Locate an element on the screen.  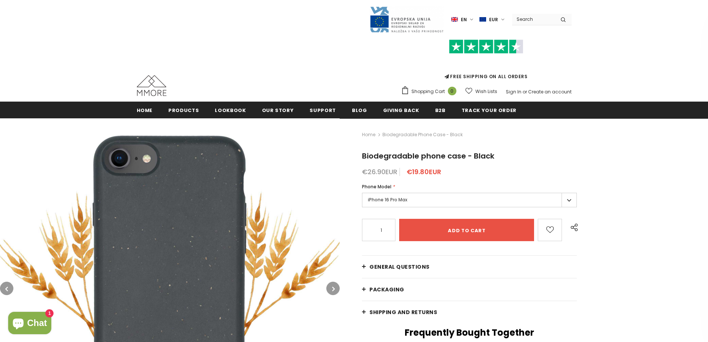
span: Blog is located at coordinates (359, 110).